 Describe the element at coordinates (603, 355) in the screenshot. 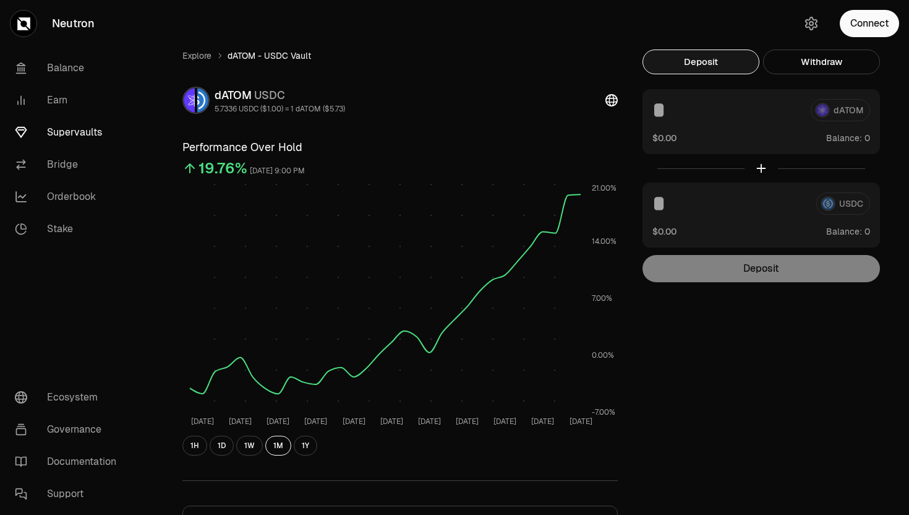

I see `tspan: 0.00%` at that location.